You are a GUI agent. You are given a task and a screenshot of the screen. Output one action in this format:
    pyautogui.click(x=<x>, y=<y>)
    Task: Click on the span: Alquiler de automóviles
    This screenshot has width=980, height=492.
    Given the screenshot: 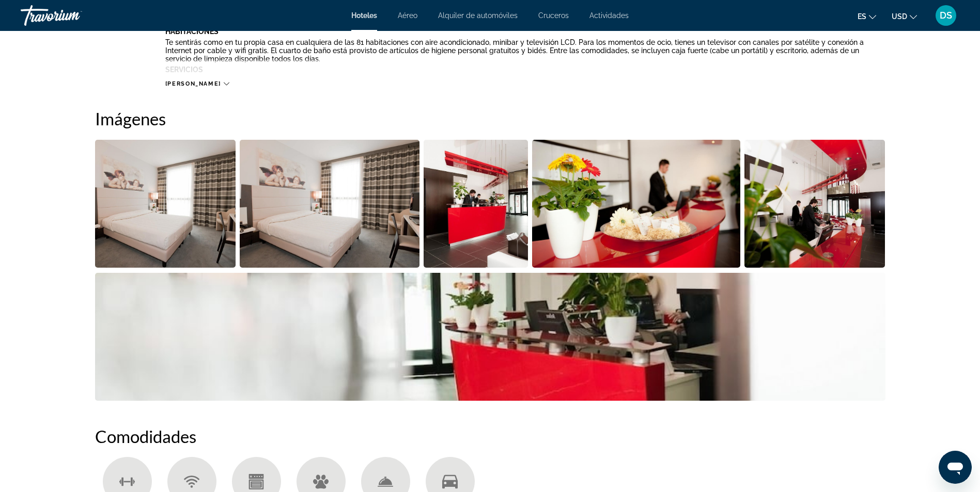 What is the action you would take?
    pyautogui.click(x=478, y=16)
    